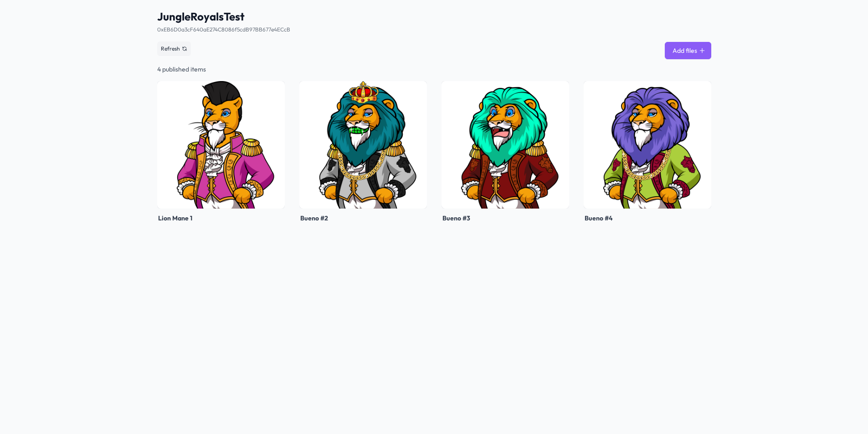  I want to click on div: 4 published items, so click(434, 69).